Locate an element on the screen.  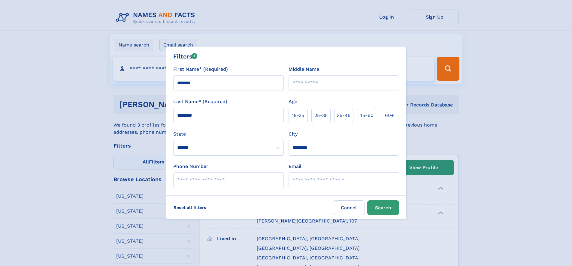
span: 18‑25 is located at coordinates (298, 116).